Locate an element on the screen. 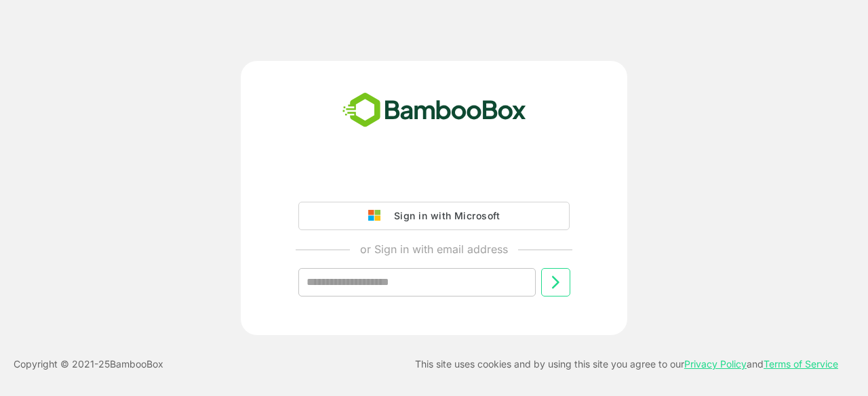 The height and width of the screenshot is (396, 868). p: This site uses cookies and by using this site you agree to our and is located at coordinates (627, 365).